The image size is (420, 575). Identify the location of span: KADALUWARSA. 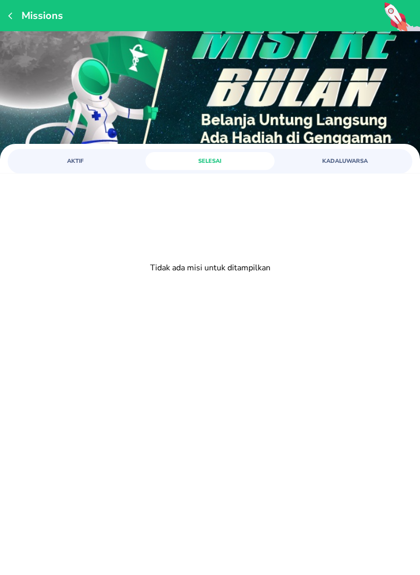
(345, 161).